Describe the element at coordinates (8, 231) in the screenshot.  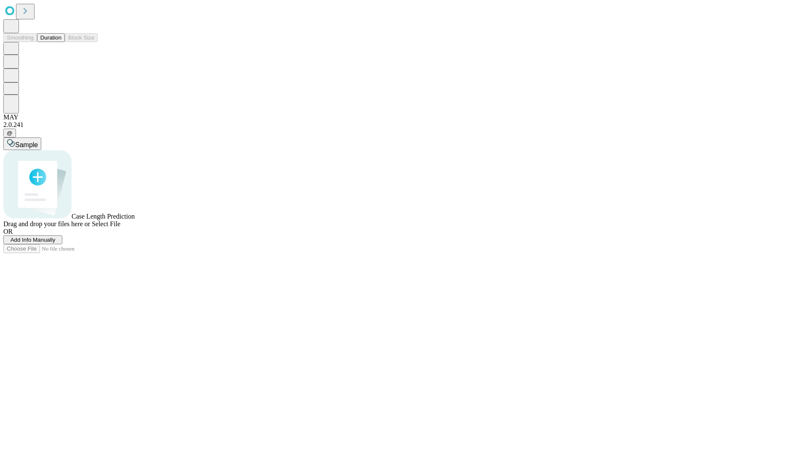
I see `span: OR` at that location.